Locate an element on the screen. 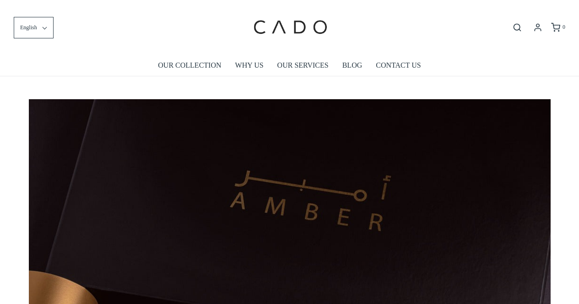 Image resolution: width=579 pixels, height=304 pixels. a: WHY US is located at coordinates (249, 65).